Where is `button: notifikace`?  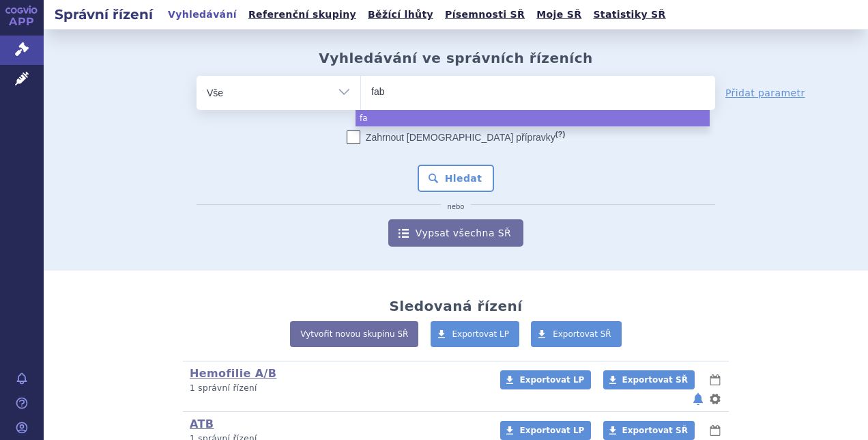 button: notifikace is located at coordinates (698, 399).